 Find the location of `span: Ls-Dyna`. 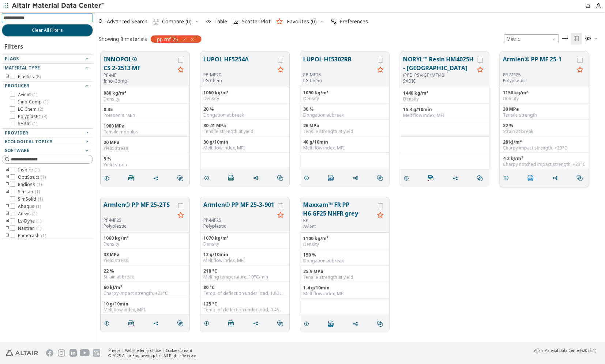

span: Ls-Dyna is located at coordinates (30, 221).